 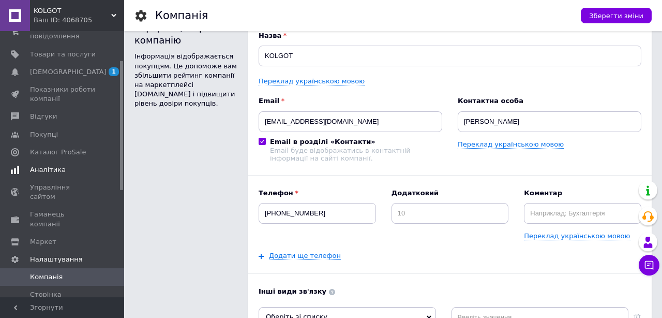 I want to click on span: Маркет, so click(x=43, y=242).